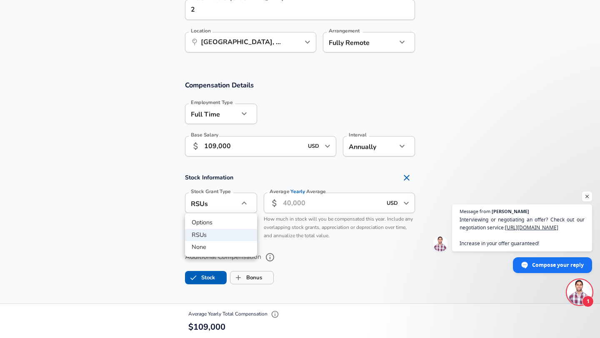 Image resolution: width=600 pixels, height=338 pixels. What do you see at coordinates (558, 265) in the screenshot?
I see `span: Compose your reply` at bounding box center [558, 265].